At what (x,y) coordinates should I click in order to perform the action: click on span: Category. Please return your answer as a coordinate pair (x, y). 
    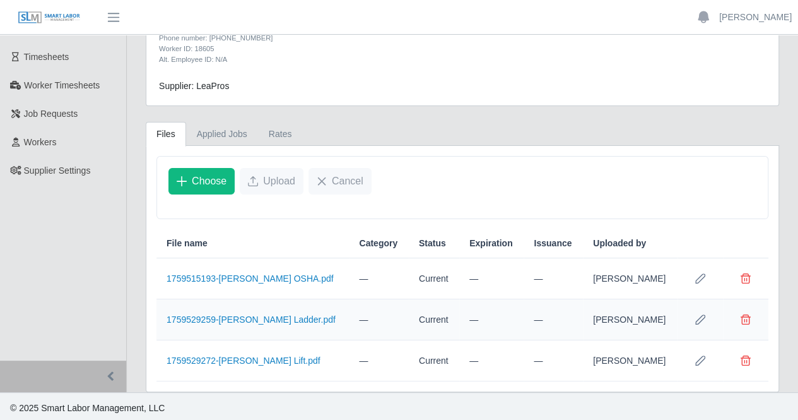
    Looking at the image, I should click on (378, 243).